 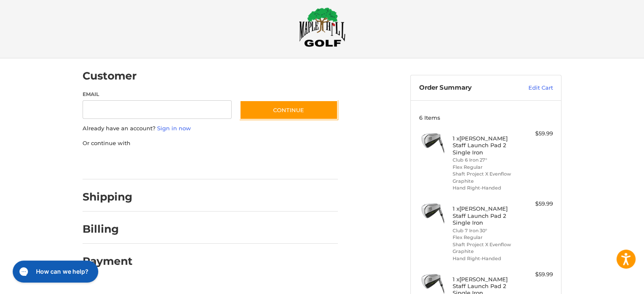 What do you see at coordinates (108, 197) in the screenshot?
I see `h2: Shipping` at bounding box center [108, 197].